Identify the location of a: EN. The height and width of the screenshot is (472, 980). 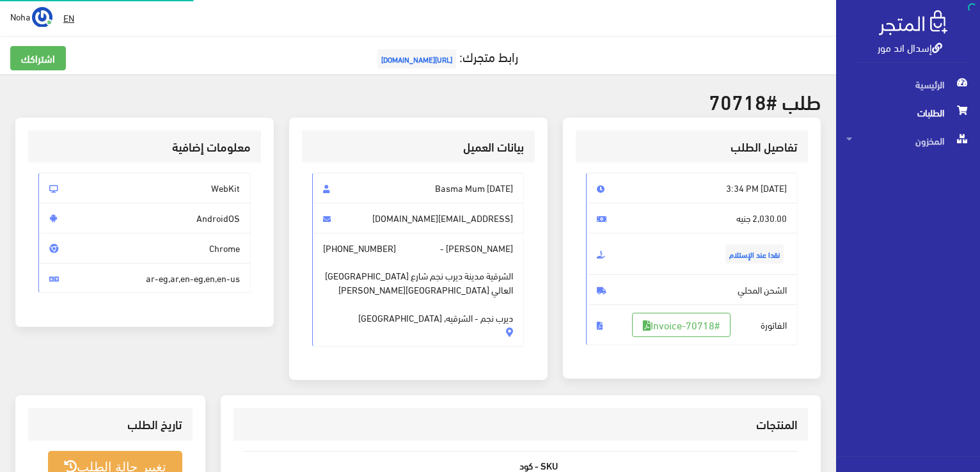
(68, 18).